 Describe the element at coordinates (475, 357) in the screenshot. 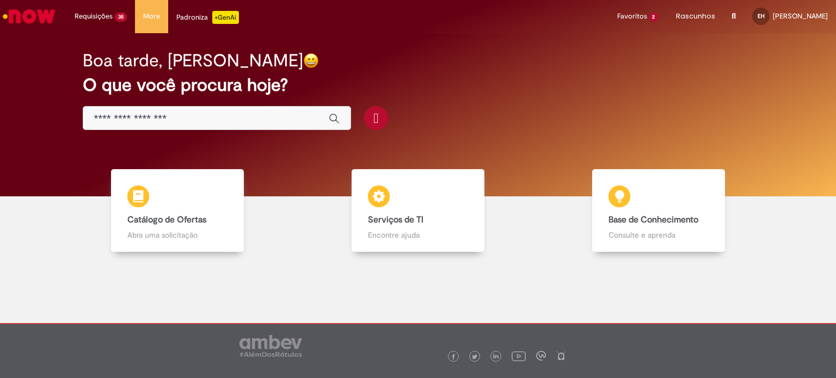

I see `img: logo_footer_twitter.png` at that location.